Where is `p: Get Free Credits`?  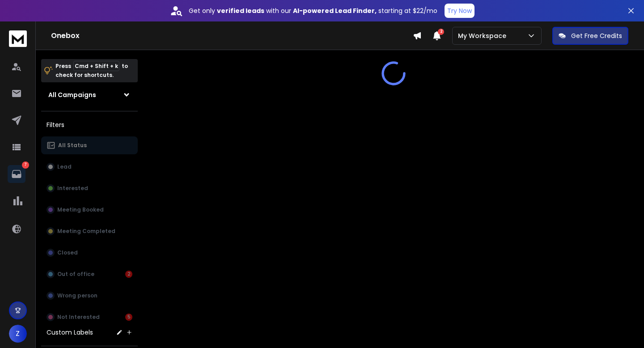
p: Get Free Credits is located at coordinates (596, 36).